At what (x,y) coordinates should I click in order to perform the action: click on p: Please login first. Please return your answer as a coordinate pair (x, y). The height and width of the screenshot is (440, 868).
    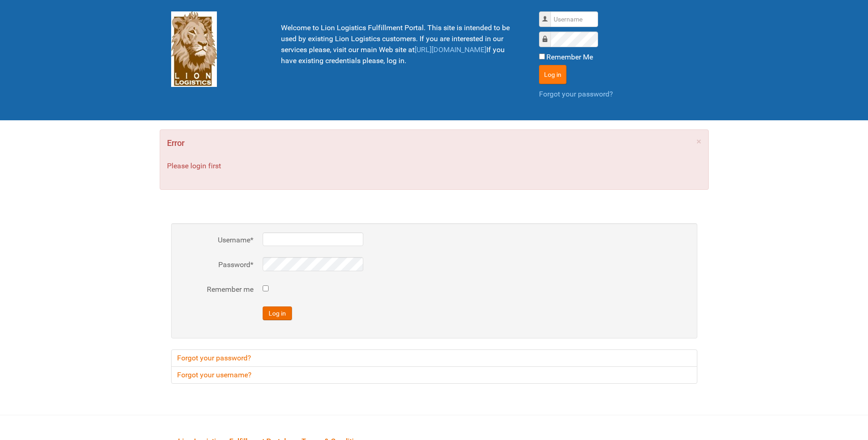
    Looking at the image, I should click on (434, 166).